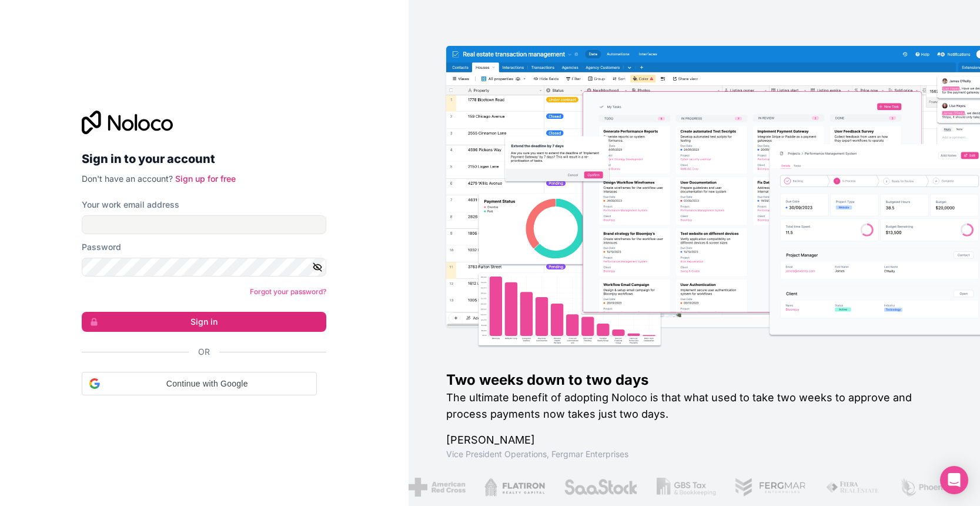  Describe the element at coordinates (436, 487) in the screenshot. I see `img: /assets/american-red-cross-BAupjrZR.png` at that location.